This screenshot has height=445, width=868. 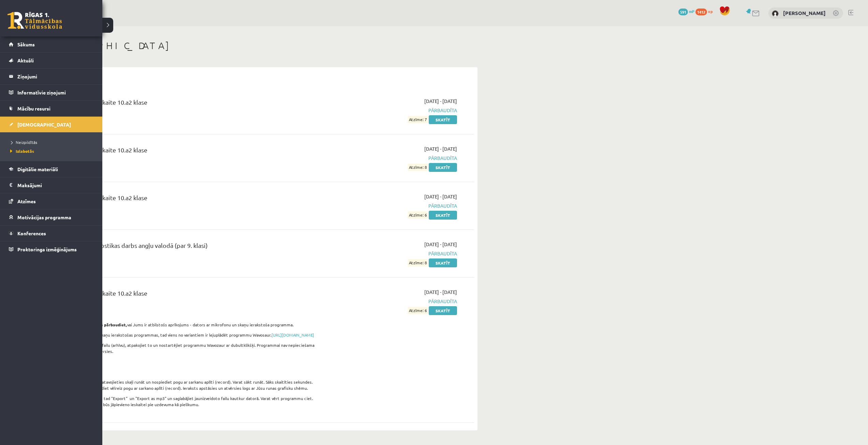 What do you see at coordinates (45, 217) in the screenshot?
I see `span: Motivācijas programma` at bounding box center [45, 217].